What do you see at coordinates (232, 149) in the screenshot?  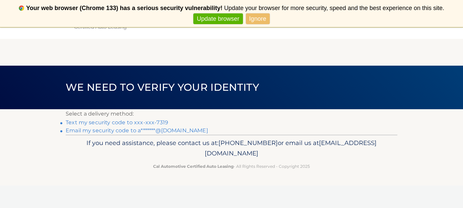 I see `p: If you need assistance, please contact us at: or email us at` at bounding box center [232, 149].